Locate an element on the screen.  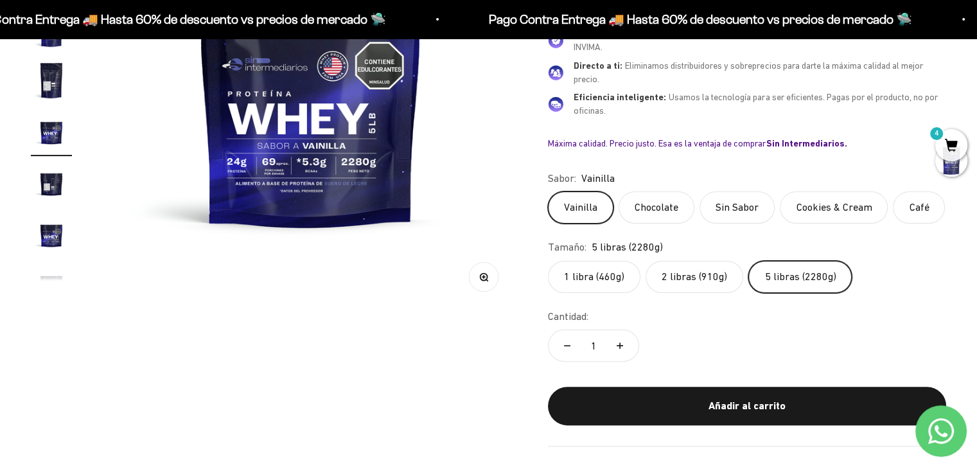
span: Vainilla is located at coordinates (598, 179).